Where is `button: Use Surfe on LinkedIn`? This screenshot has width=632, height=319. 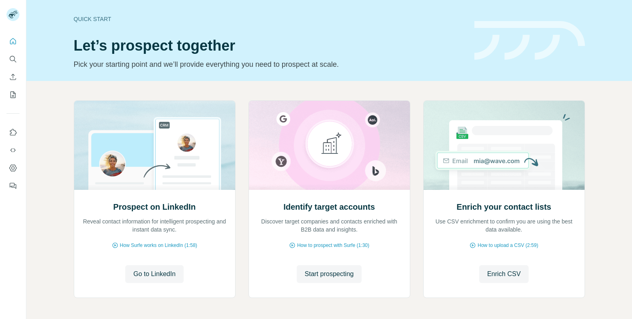 button: Use Surfe on LinkedIn is located at coordinates (13, 133).